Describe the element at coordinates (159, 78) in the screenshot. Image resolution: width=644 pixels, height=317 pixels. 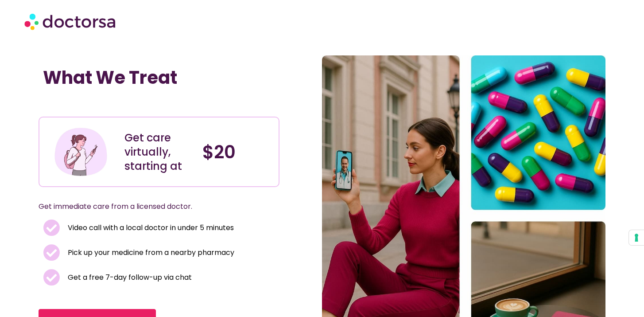
I see `h1: What We Treat` at that location.